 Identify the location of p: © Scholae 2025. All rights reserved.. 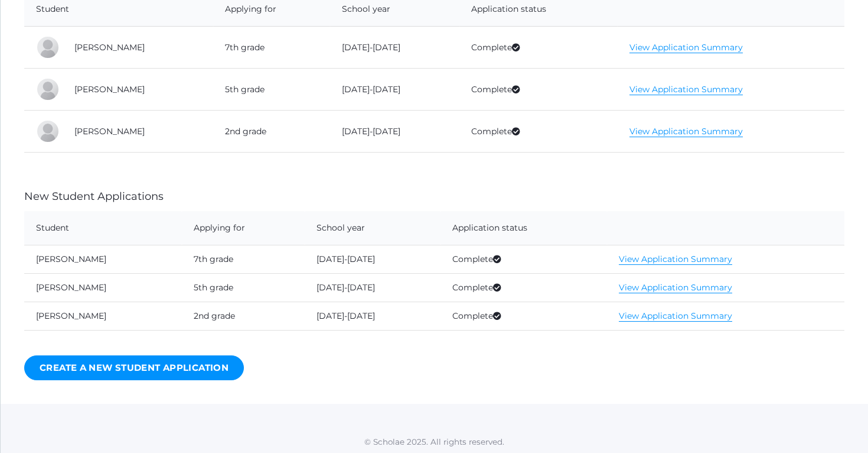
(434, 442).